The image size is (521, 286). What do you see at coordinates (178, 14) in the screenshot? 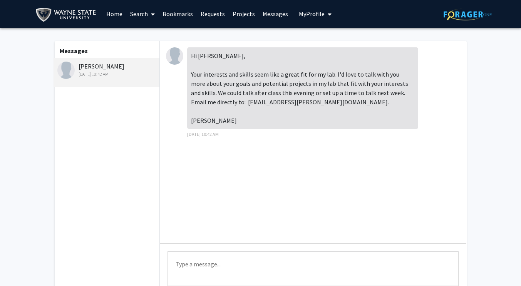
I see `a: Bookmarks` at bounding box center [178, 14].